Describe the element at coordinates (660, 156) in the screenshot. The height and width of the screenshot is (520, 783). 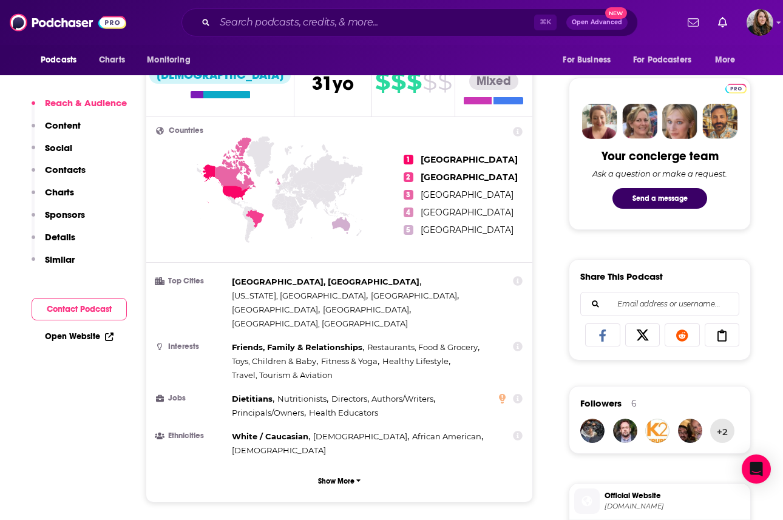
I see `div: Your concierge team` at that location.